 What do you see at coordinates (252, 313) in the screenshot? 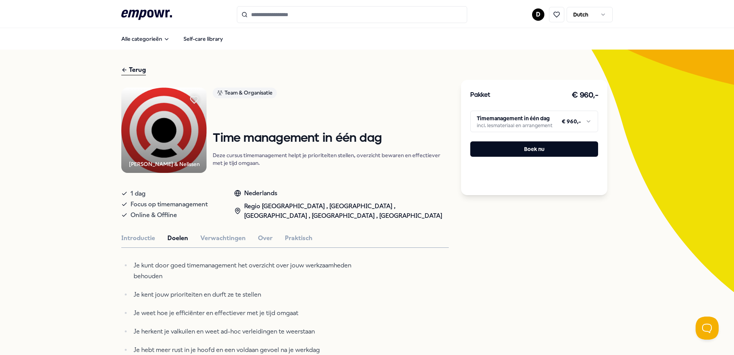
I see `p: Je weet hoe je efficiënter en effectiever met je tijd omgaat` at bounding box center [252, 313].